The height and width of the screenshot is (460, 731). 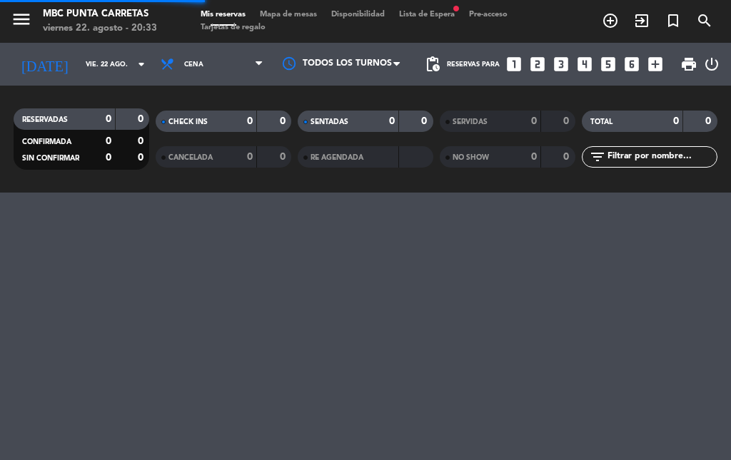 I want to click on i: looks_6, so click(x=632, y=64).